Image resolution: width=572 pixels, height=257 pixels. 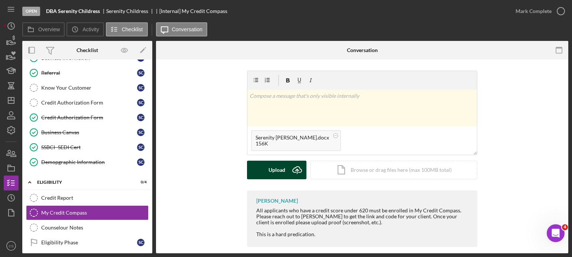 I want to click on div: My Credit Compass, so click(x=95, y=212).